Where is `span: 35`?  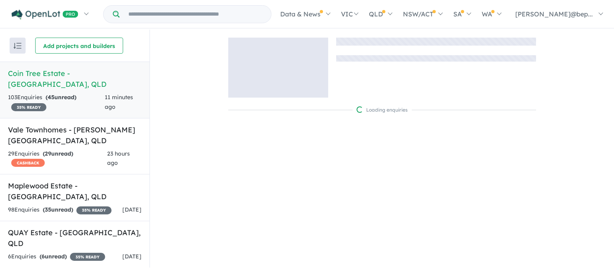 span: 35 is located at coordinates (48, 209).